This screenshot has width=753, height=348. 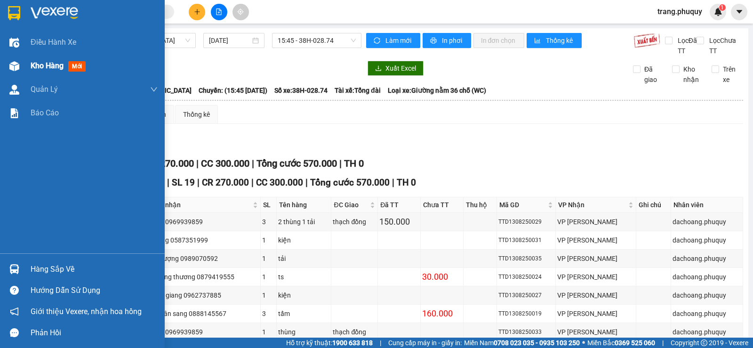 I want to click on span: mới, so click(x=77, y=66).